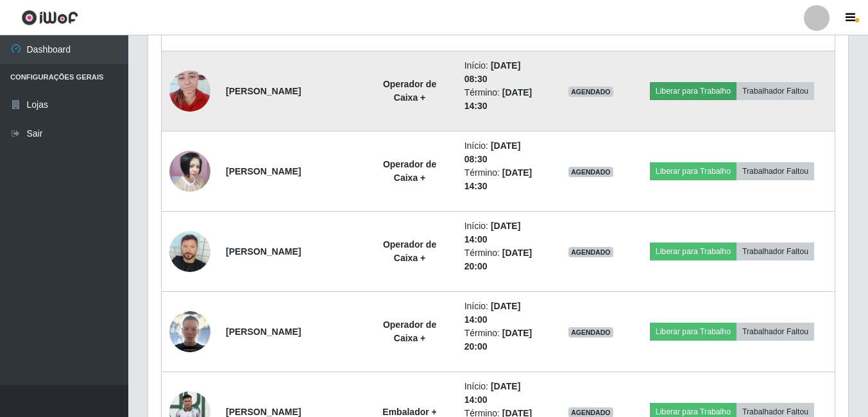 The image size is (868, 417). Describe the element at coordinates (190, 91) in the screenshot. I see `img: 1729081202717.jpeg` at that location.